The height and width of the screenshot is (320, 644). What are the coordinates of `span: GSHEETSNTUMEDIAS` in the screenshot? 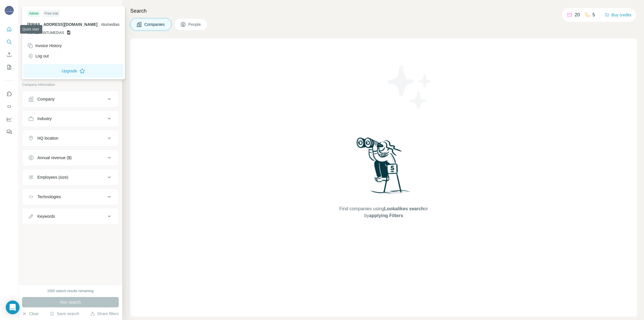 It's located at (46, 33).